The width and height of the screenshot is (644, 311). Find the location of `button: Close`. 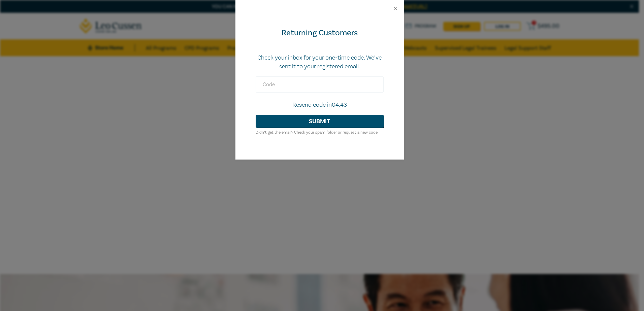

button: Close is located at coordinates (395, 9).